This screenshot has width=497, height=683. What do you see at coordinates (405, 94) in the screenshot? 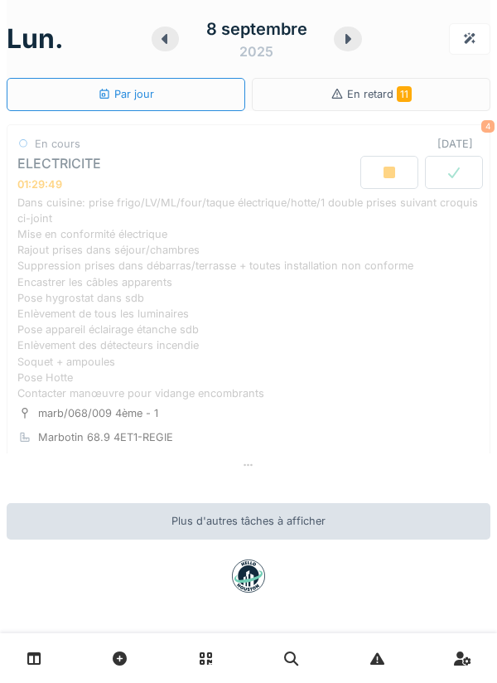
I see `span: 11` at bounding box center [405, 94].